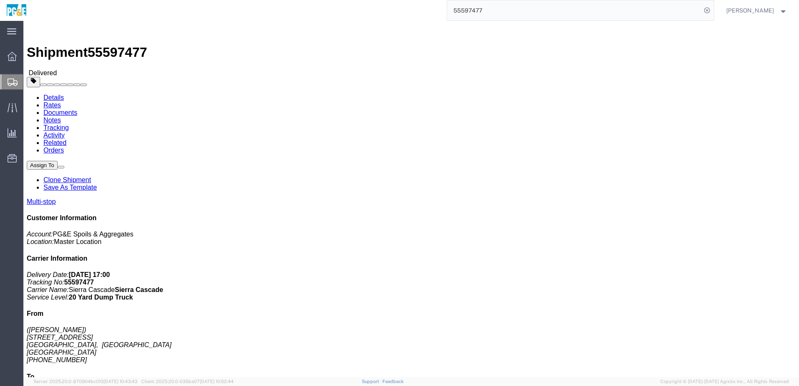  I want to click on input: Search for shipment number, reference number, so click(575, 10).